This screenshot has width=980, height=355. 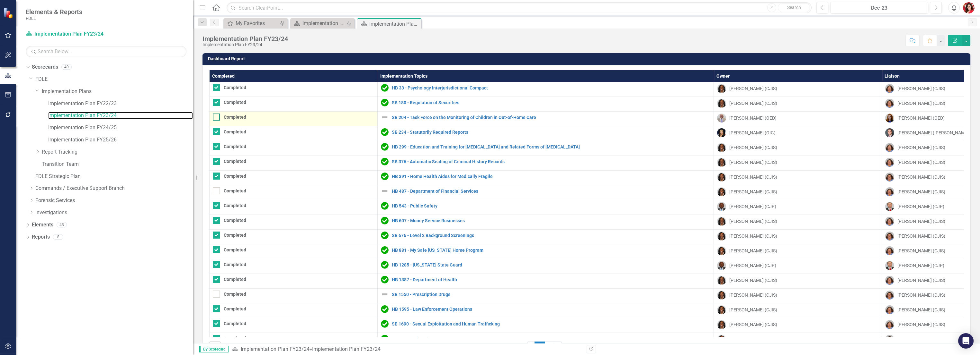 What do you see at coordinates (540, 347) in the screenshot?
I see `span: 1` at bounding box center [540, 347].